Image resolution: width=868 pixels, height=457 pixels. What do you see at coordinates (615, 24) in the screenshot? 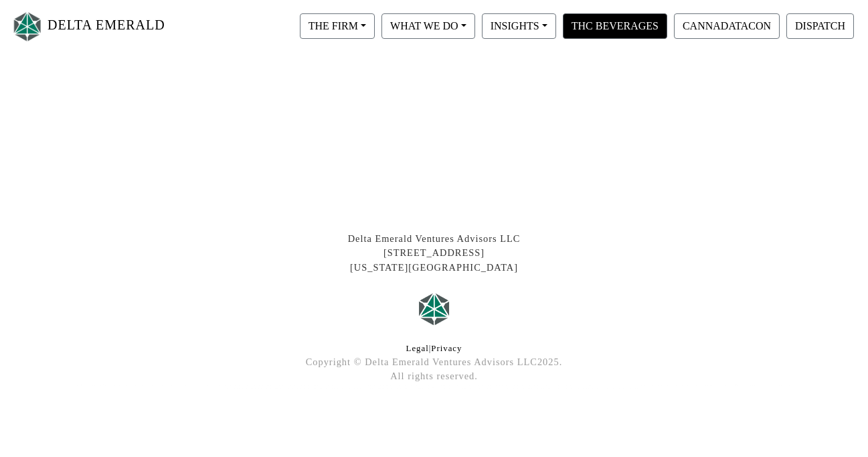
I see `a: THC BEVERAGES` at bounding box center [615, 24].